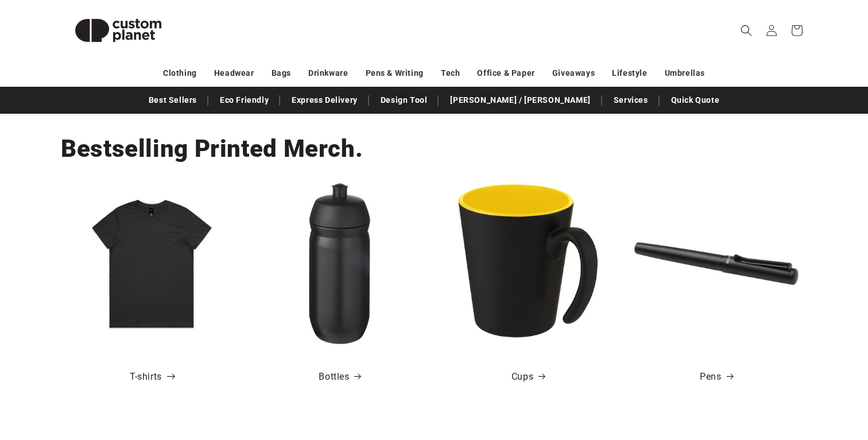 The image size is (868, 440). Describe the element at coordinates (212, 149) in the screenshot. I see `h2: Bestselling Printed Merch.` at that location.